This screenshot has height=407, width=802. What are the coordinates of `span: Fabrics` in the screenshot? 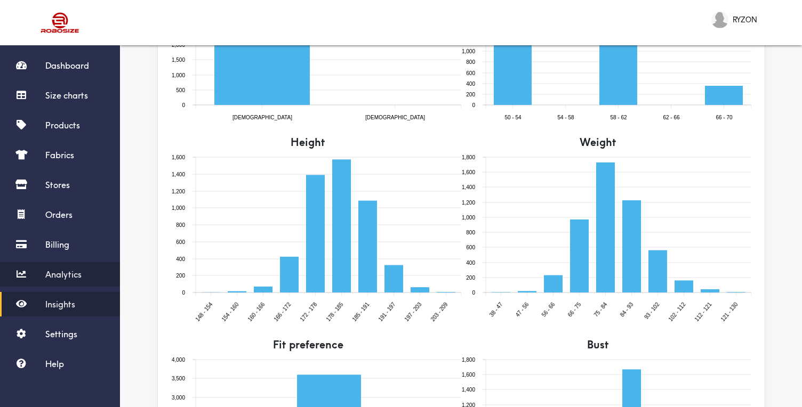 It's located at (60, 155).